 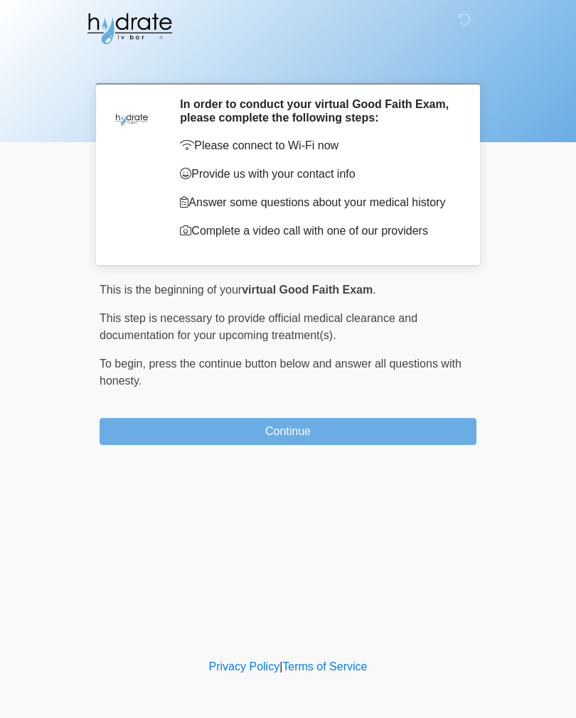 What do you see at coordinates (280, 372) in the screenshot?
I see `span: press the continue button below and answer all questions with honesty.` at bounding box center [280, 372].